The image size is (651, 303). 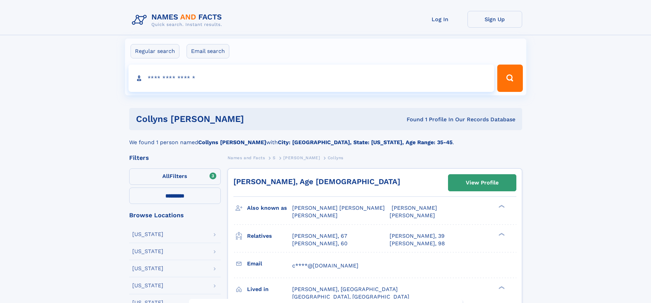 I want to click on a: Sign Up, so click(x=495, y=19).